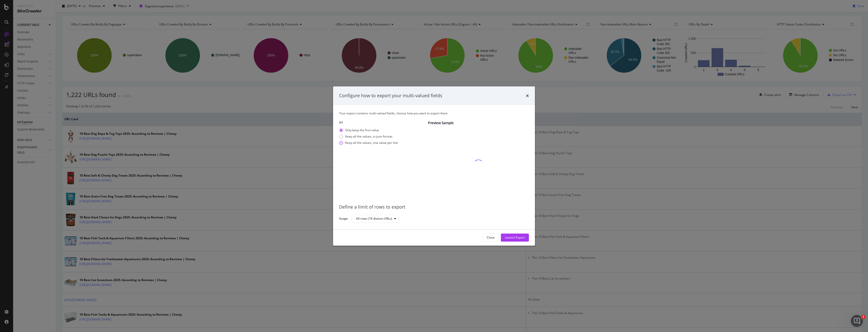 This screenshot has height=332, width=868. I want to click on div: times, so click(527, 96).